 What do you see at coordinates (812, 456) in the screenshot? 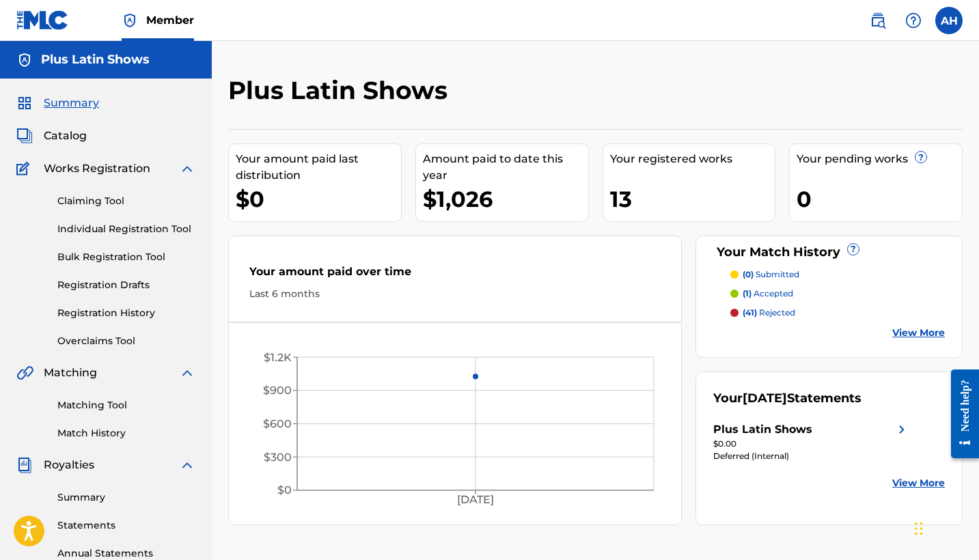
I see `div: Deferred (Internal)` at bounding box center [812, 456].